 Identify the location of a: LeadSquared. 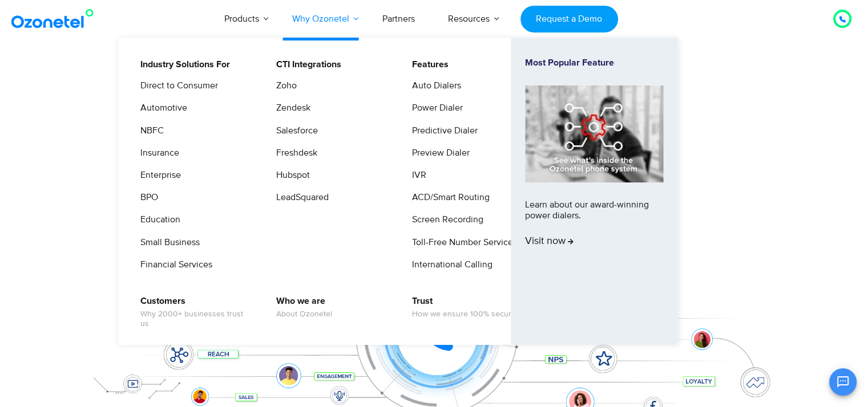
(300, 198).